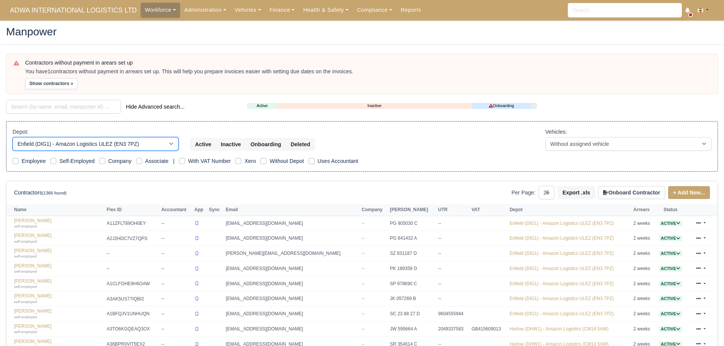  What do you see at coordinates (374, 106) in the screenshot?
I see `a: Inactive` at bounding box center [374, 106].